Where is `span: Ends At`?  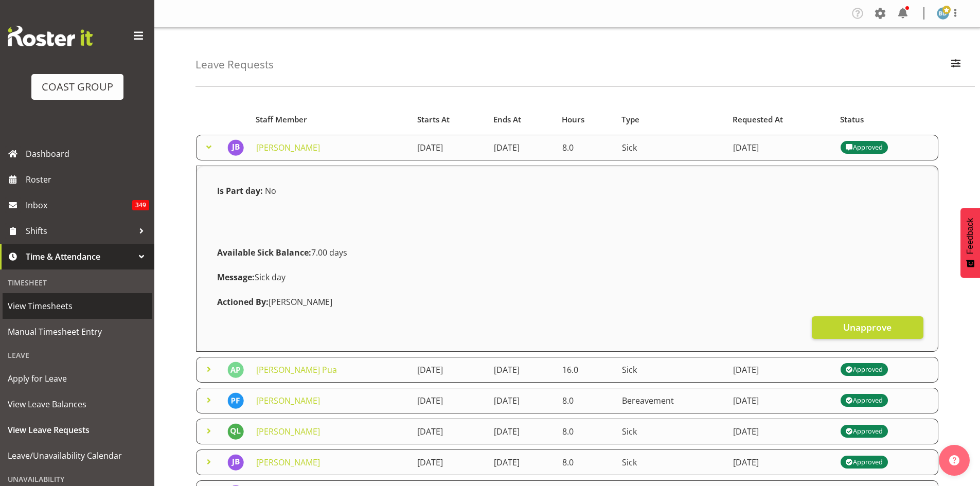 span: Ends At is located at coordinates (507, 120).